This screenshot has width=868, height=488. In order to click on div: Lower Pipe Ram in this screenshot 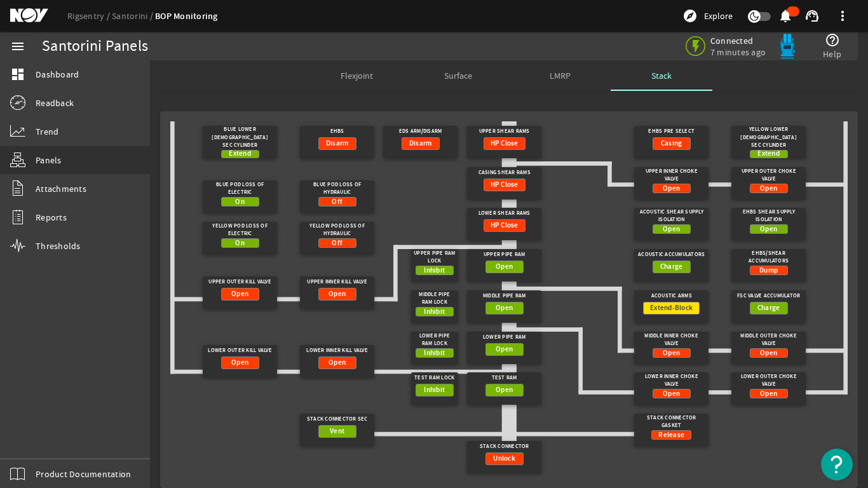, I will do `click(505, 337)`.